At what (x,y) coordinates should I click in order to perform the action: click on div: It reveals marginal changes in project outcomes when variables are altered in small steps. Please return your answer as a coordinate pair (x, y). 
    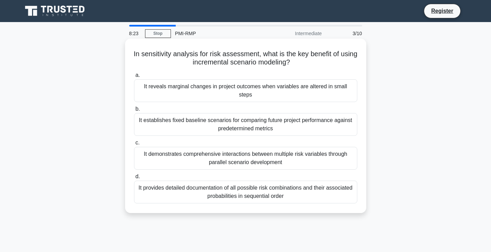
    Looking at the image, I should click on (246, 91).